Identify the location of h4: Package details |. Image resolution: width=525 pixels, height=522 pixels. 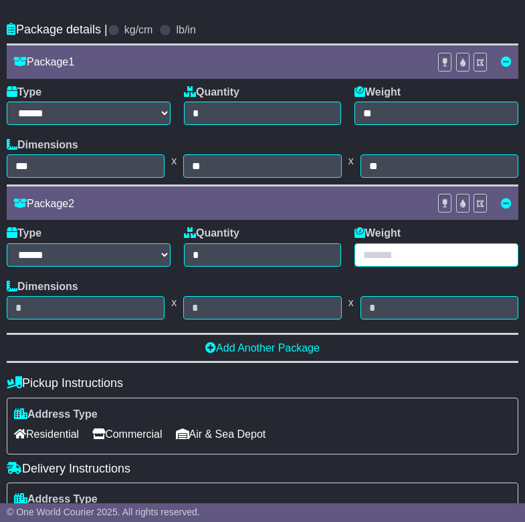
(57, 29).